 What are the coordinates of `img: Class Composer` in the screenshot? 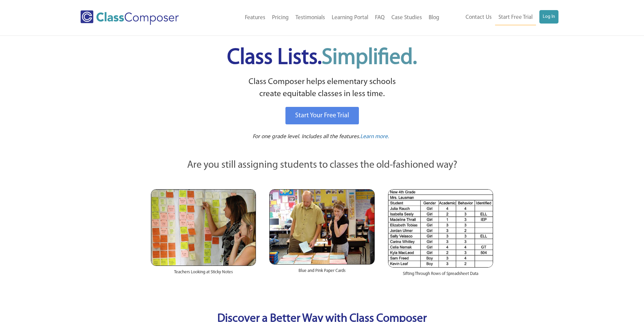 It's located at (130, 18).